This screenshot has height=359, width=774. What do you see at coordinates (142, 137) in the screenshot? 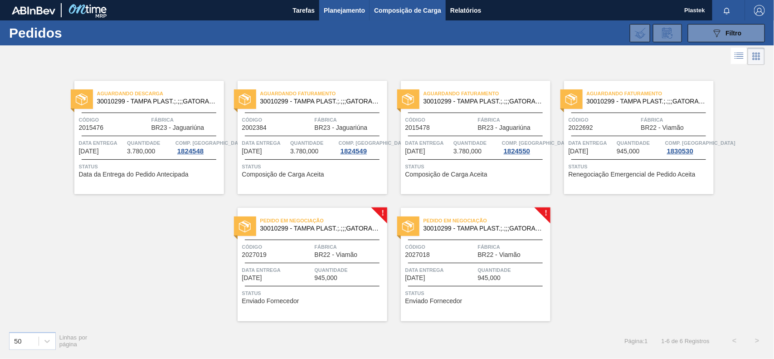
I see `a: statusAguardando Descarga30010299 - TAMPA PLAST.;.;;;GATORADE PET500;Código2015476FábricaBR23 - J...` at bounding box center [142, 137].